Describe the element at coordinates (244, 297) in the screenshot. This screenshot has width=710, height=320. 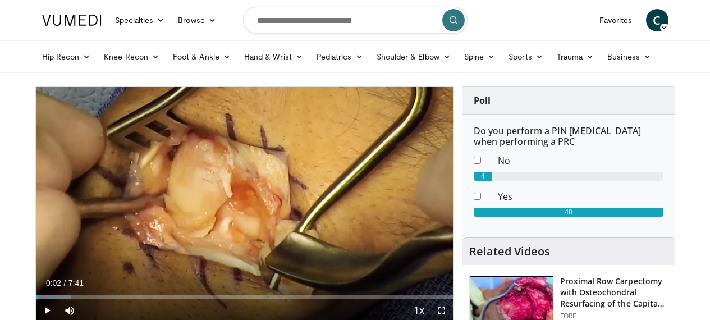
I see `div: Progress Bar` at that location.